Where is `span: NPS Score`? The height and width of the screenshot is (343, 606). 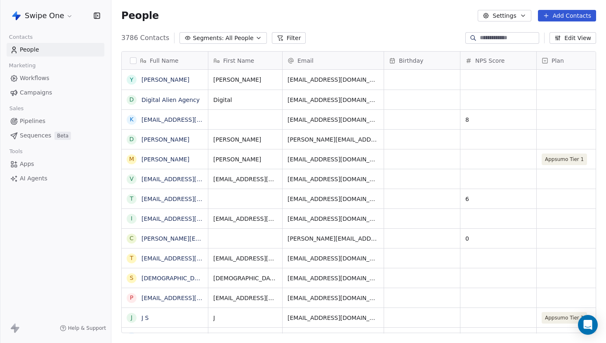
span: NPS Score is located at coordinates (490, 61).